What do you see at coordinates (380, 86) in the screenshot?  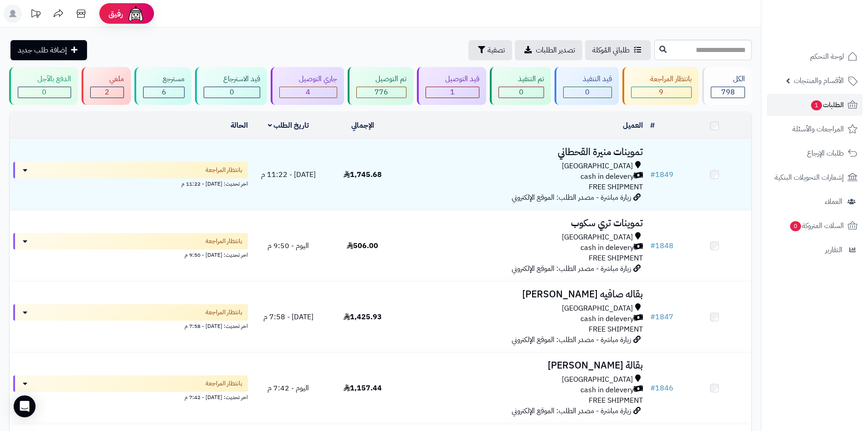 I see `a: تم التوصيل 776` at bounding box center [380, 86].